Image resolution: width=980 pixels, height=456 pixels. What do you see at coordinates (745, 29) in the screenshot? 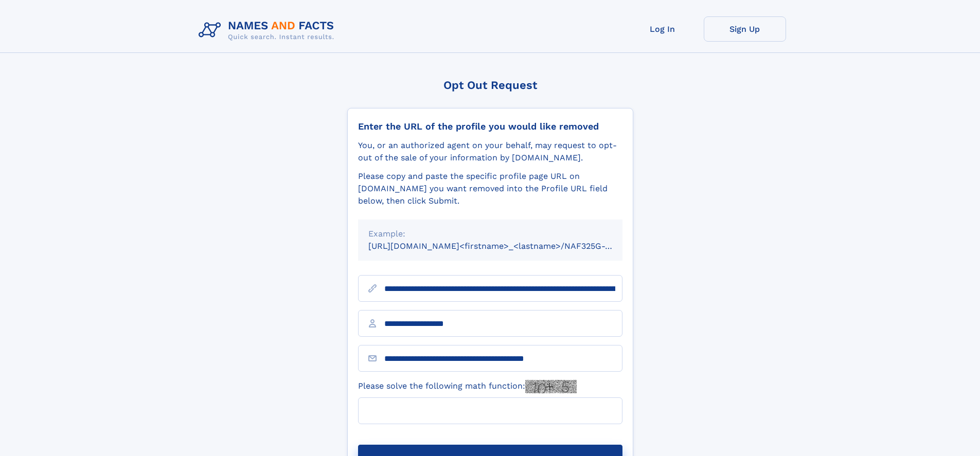
I see `a: Sign Up` at bounding box center [745, 29].